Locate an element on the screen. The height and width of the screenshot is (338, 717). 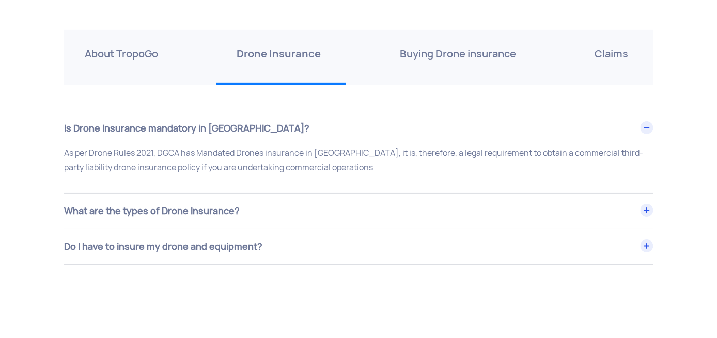
p: Drone Insurance is located at coordinates (278, 54).